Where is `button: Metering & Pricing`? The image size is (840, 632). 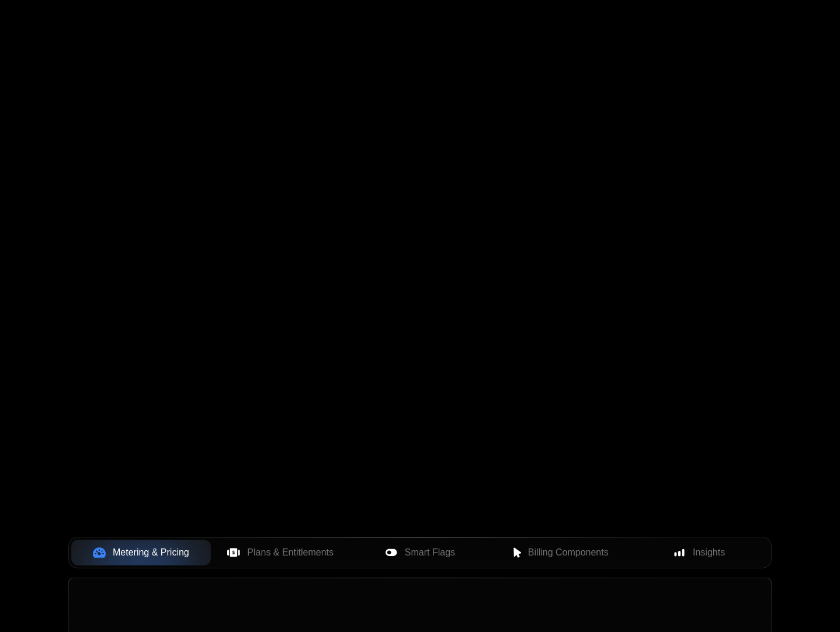 button: Metering & Pricing is located at coordinates (140, 553).